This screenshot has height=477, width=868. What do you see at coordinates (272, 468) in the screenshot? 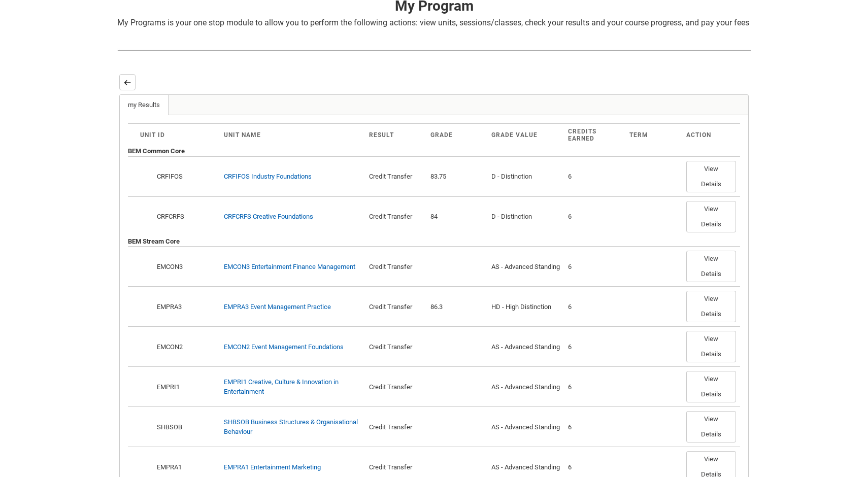
I see `div: EMPRA1 Entertainment Marketing` at bounding box center [272, 468].